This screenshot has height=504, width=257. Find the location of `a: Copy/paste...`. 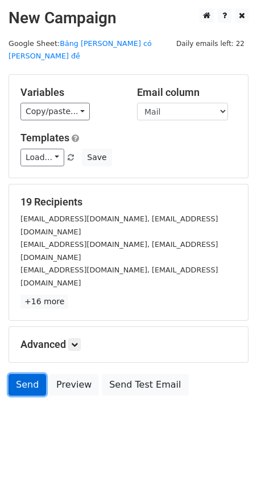

a: Copy/paste... is located at coordinates (55, 111).